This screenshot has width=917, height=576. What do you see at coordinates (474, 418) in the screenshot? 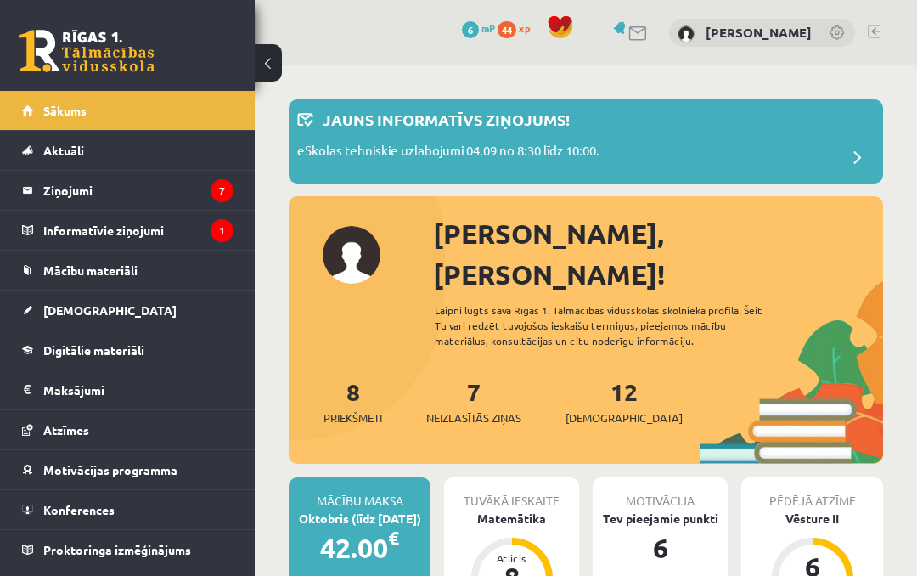
I see `span: Neizlasītās ziņas` at bounding box center [474, 418].